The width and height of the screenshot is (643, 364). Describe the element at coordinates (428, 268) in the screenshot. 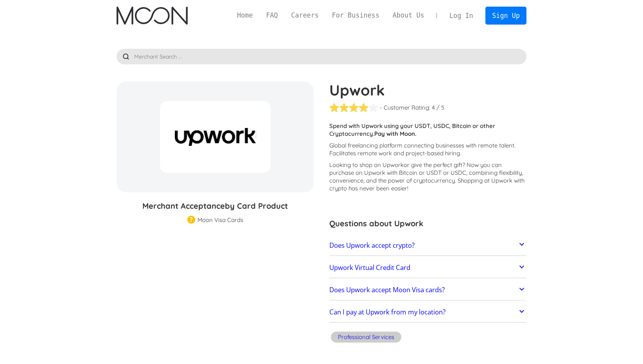

I see `a: Upwork Virtual Credit Card` at that location.